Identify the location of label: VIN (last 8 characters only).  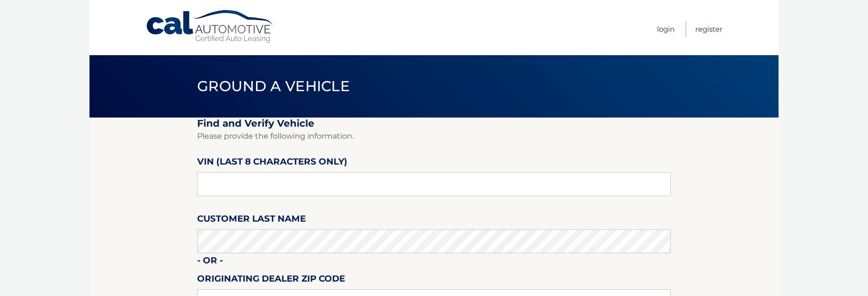
(272, 163).